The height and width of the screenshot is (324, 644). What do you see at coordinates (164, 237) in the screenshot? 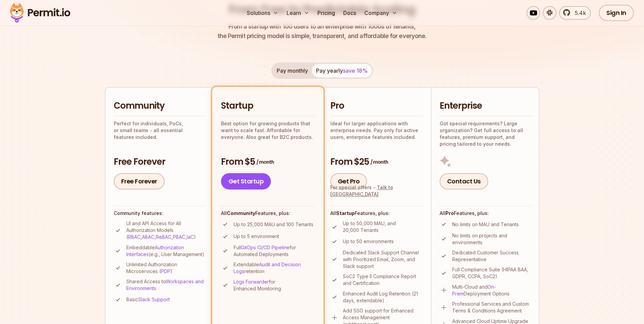
I see `a: ReBAC` at bounding box center [164, 237].